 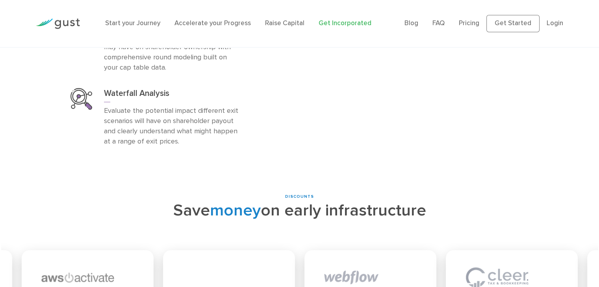 What do you see at coordinates (133, 23) in the screenshot?
I see `a: Start your Journey` at bounding box center [133, 23].